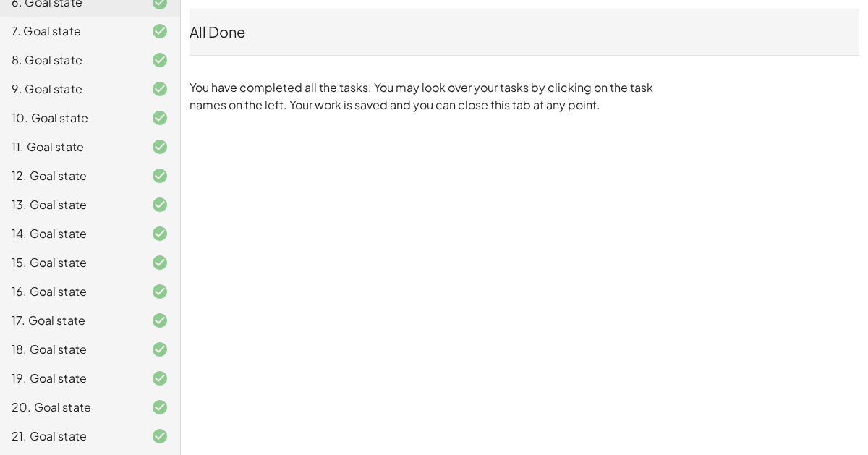  Describe the element at coordinates (70, 262) in the screenshot. I see `div: 15. Goal state` at that location.